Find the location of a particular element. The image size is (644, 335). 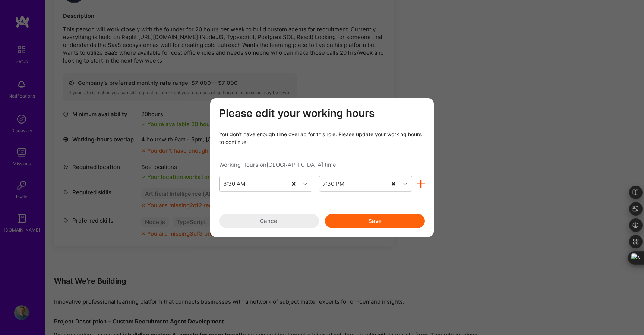

button: Save is located at coordinates (375, 221).